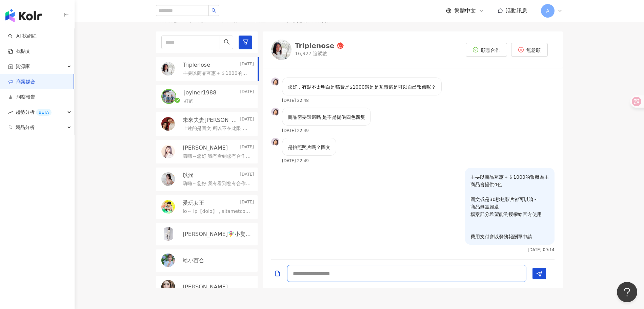  Describe the element at coordinates (533, 50) in the screenshot. I see `span: 無意願` at that location.